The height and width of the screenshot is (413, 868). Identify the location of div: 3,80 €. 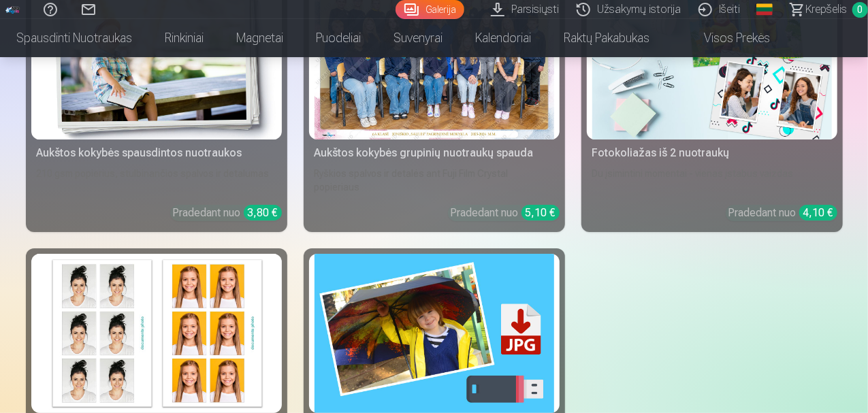
(263, 213).